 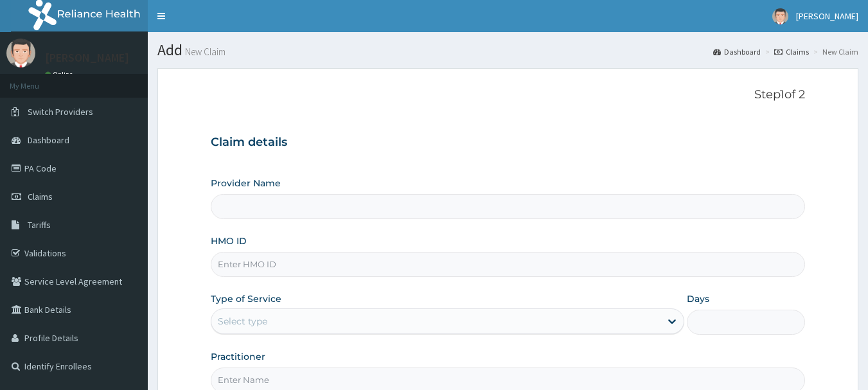 What do you see at coordinates (246, 299) in the screenshot?
I see `label: Type of Service` at bounding box center [246, 299].